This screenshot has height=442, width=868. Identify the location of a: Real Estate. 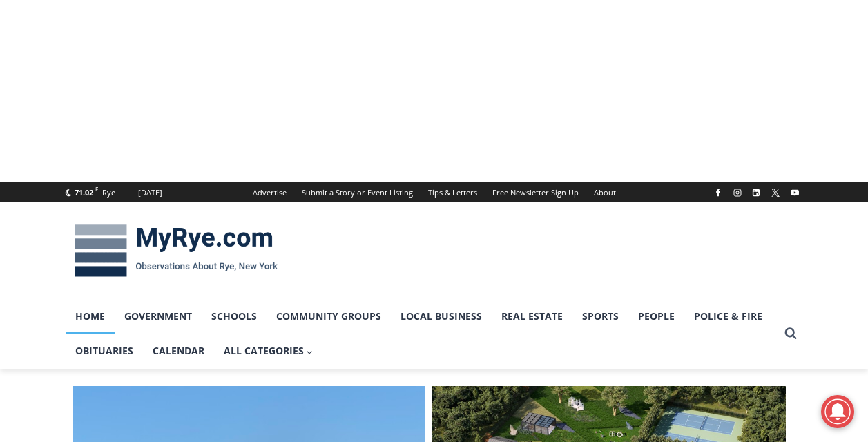
(532, 316).